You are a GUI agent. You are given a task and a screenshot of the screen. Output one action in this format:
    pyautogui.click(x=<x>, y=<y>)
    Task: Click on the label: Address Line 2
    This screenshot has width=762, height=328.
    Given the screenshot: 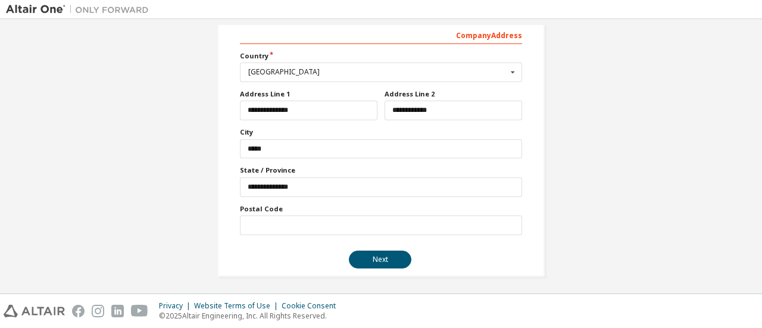 What is the action you would take?
    pyautogui.click(x=453, y=94)
    